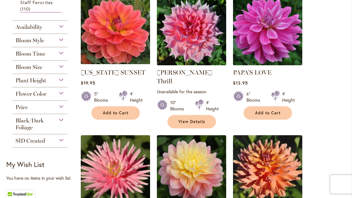 This screenshot has width=352, height=198. I want to click on div: 10" Blooms, so click(179, 106).